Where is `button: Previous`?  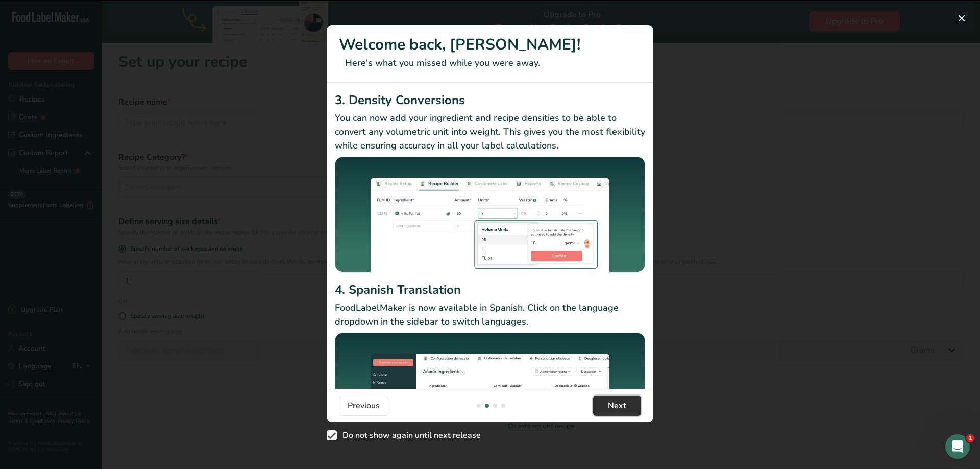
button: Previous is located at coordinates (364, 406).